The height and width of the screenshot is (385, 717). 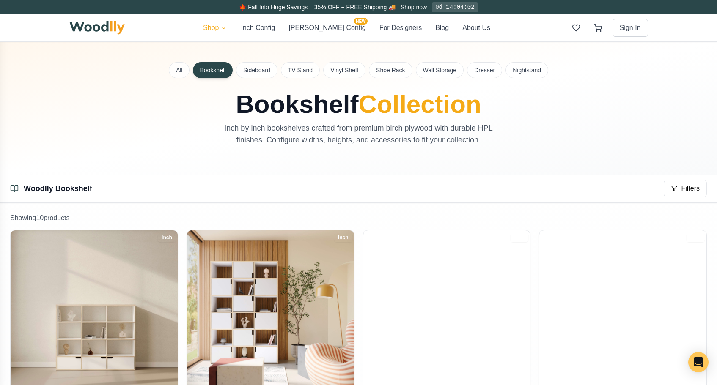 I want to click on div: 0d 14:04:02, so click(x=455, y=7).